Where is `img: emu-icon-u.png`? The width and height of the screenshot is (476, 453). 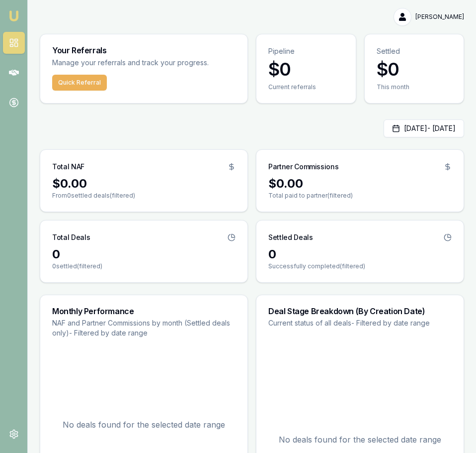 img: emu-icon-u.png is located at coordinates (14, 16).